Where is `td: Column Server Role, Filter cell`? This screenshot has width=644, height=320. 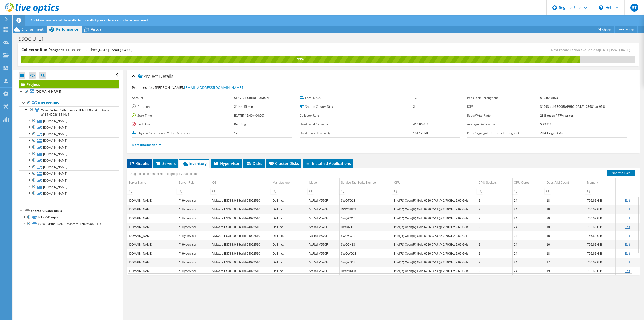
td: Column Server Role, Filter cell is located at coordinates (194, 191).